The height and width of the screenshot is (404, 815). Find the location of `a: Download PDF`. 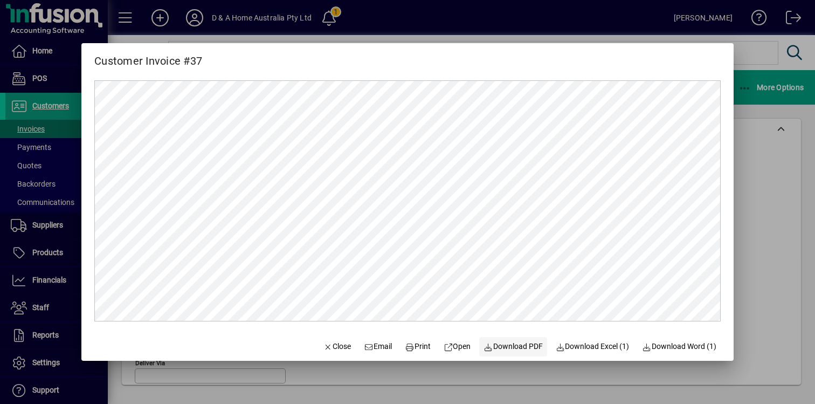

a: Download PDF is located at coordinates (513, 346).